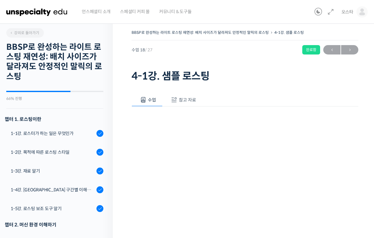 The height and width of the screenshot is (238, 374). I want to click on h1: 4-1강. 샘플 로스팅, so click(245, 76).